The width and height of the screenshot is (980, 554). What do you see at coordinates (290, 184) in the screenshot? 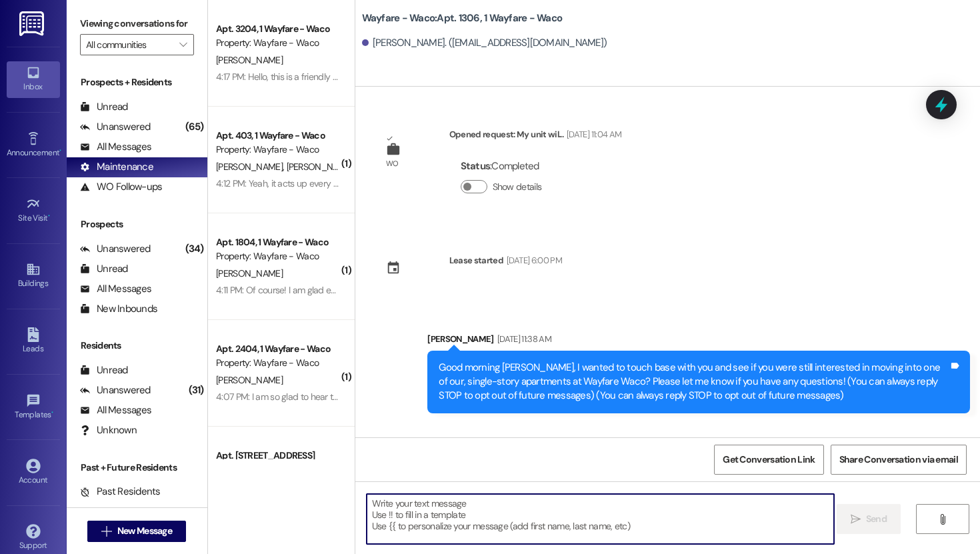
I see `div: 4:12 PM: Yeah, it acts up every so often` at bounding box center [290, 184].